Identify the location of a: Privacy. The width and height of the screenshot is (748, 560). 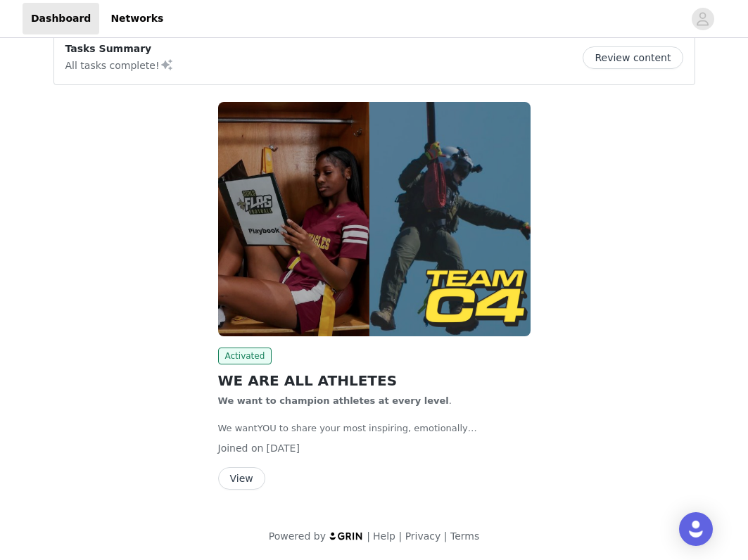
(423, 536).